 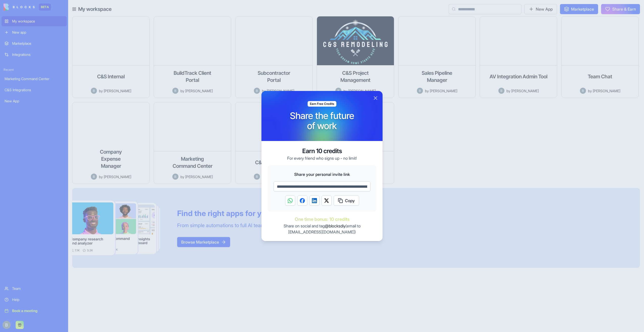 I want to click on p: Share on social and tag (email to ), so click(x=322, y=229).